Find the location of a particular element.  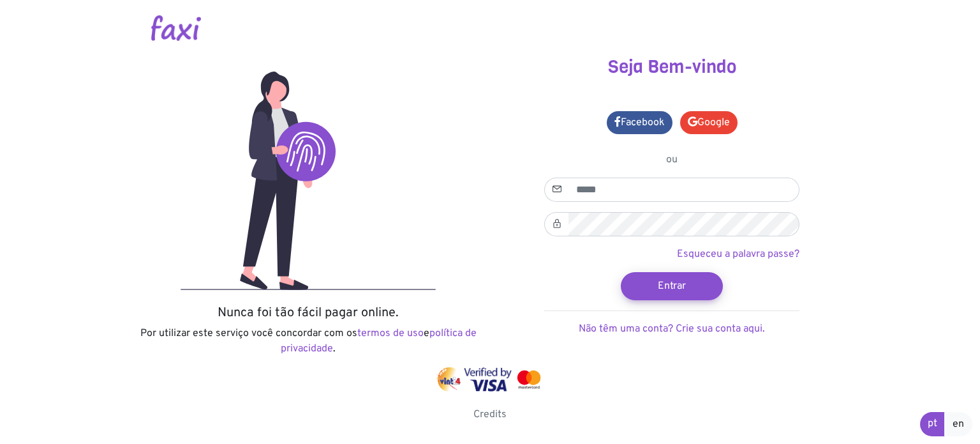

a: termos de uso is located at coordinates (390, 333).